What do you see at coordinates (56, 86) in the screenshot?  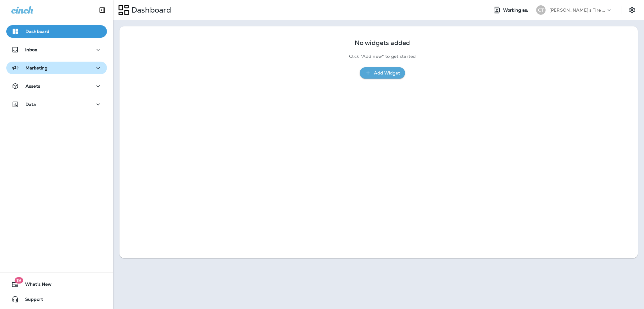 I see `button: Assets` at bounding box center [56, 86].